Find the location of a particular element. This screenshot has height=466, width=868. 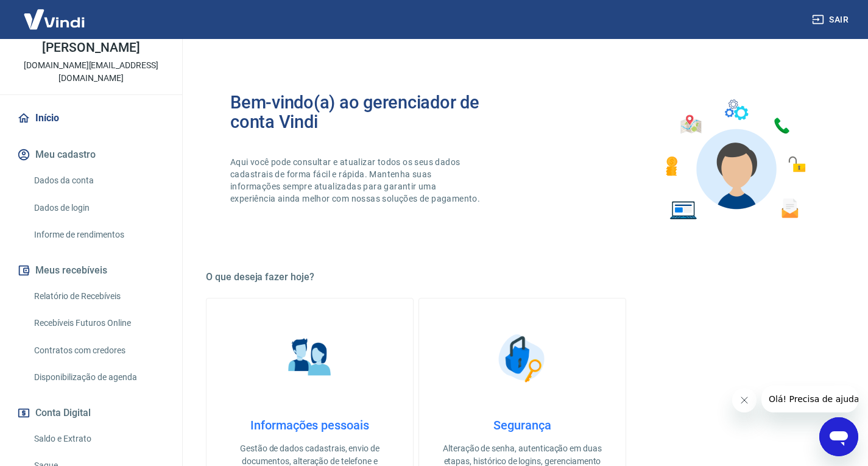

a: Disponibilização de agenda is located at coordinates (98, 377).